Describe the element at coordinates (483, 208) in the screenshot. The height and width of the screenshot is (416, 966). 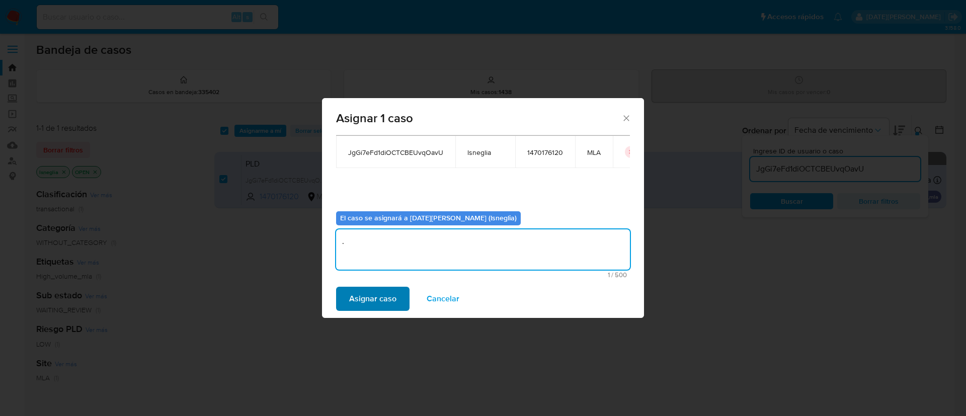
I see `div: assign-modal` at that location.